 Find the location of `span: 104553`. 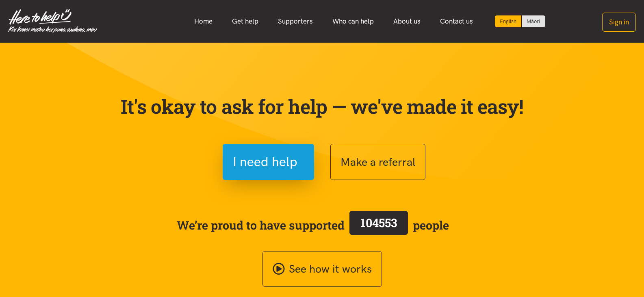

span: 104553 is located at coordinates (379, 223).